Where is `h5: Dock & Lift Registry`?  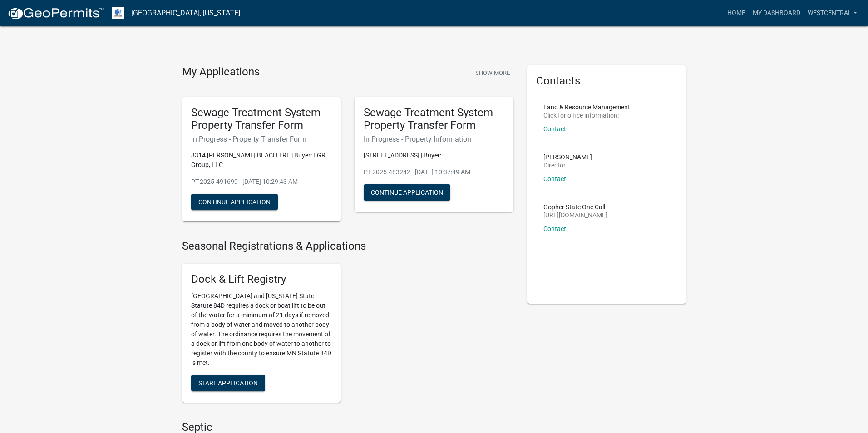
h5: Dock & Lift Registry is located at coordinates (262, 279).